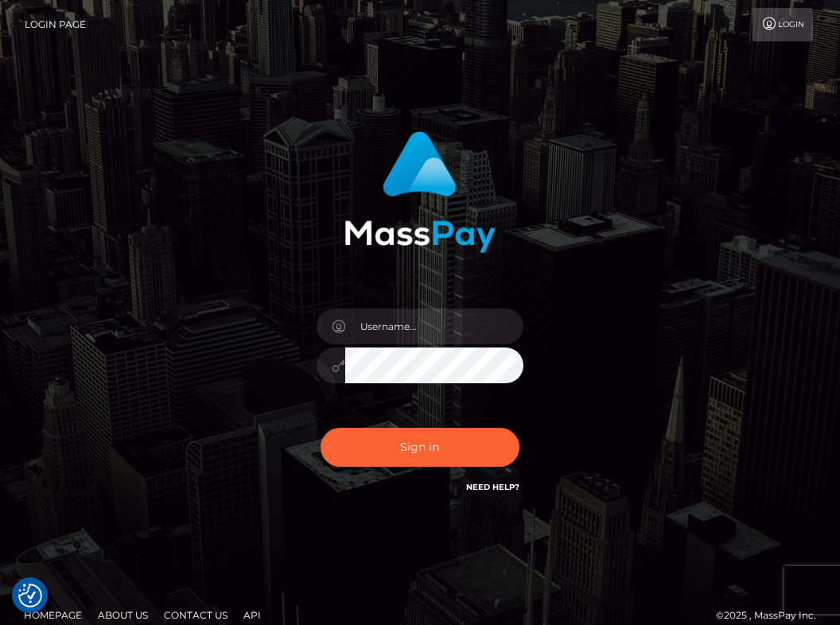 Image resolution: width=840 pixels, height=625 pixels. What do you see at coordinates (772, 616) in the screenshot?
I see `div: © 2025 , MassPay Inc.` at bounding box center [772, 616].